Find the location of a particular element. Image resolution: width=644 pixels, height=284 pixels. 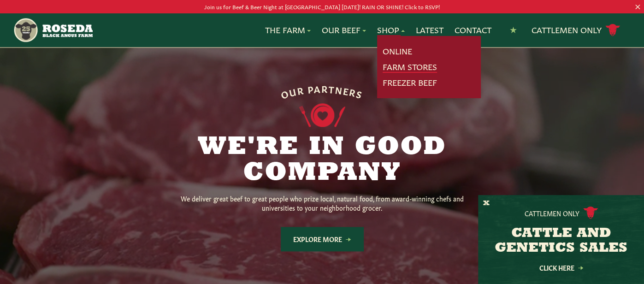

span: O is located at coordinates (285, 93).